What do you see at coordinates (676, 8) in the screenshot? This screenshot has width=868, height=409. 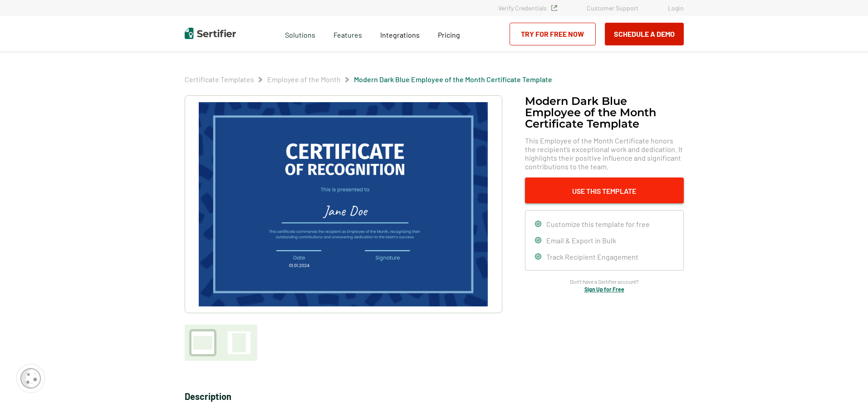 I see `a: Login` at bounding box center [676, 8].